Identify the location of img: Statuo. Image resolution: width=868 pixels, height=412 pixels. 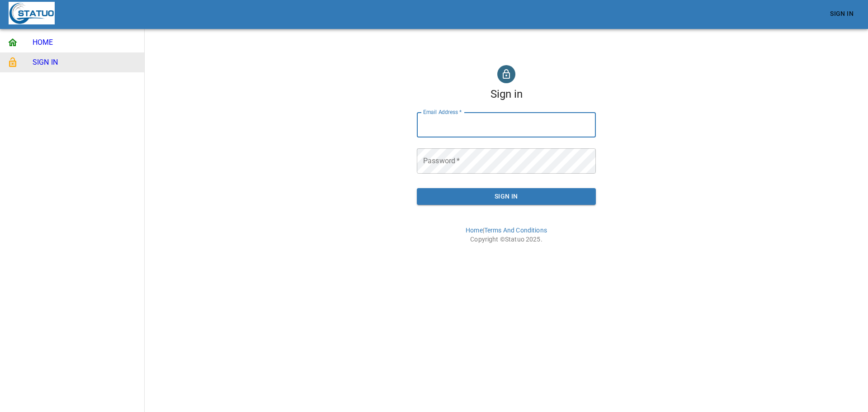
(32, 13).